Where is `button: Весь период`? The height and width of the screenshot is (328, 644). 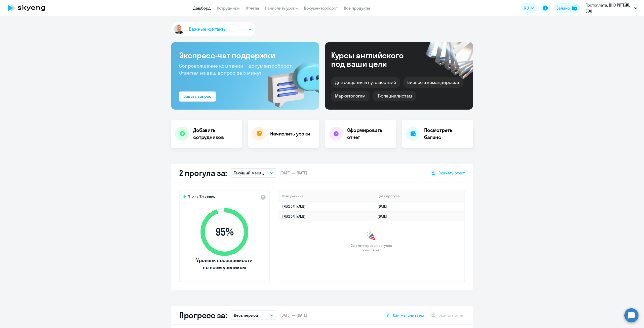
button: Весь период is located at coordinates (254, 315).